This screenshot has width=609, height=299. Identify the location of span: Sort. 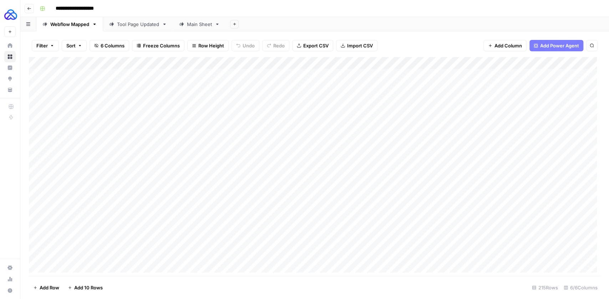
(71, 46).